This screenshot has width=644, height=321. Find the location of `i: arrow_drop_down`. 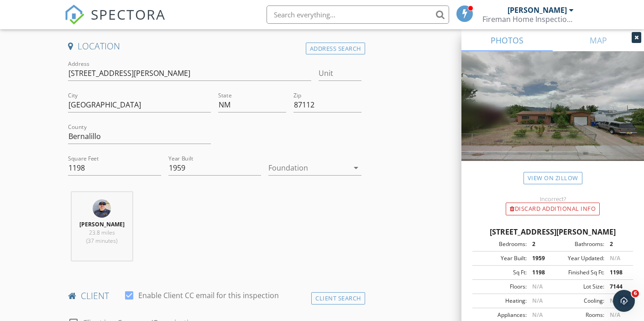

i: arrow_drop_down is located at coordinates (356, 168).